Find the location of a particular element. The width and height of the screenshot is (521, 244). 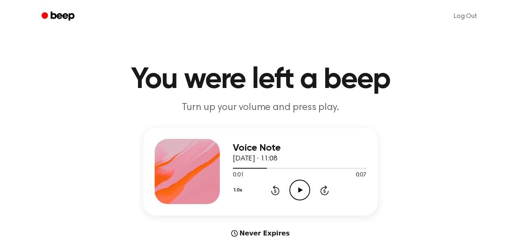

h1: You were left a beep is located at coordinates (260, 80).